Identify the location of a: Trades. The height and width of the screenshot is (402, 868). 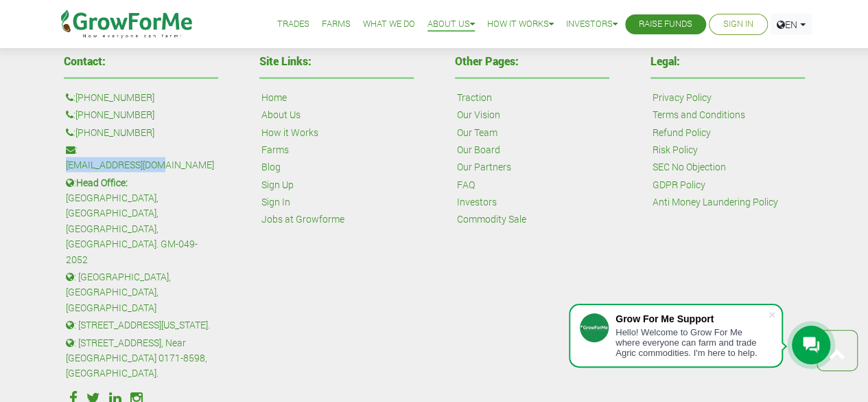
(293, 24).